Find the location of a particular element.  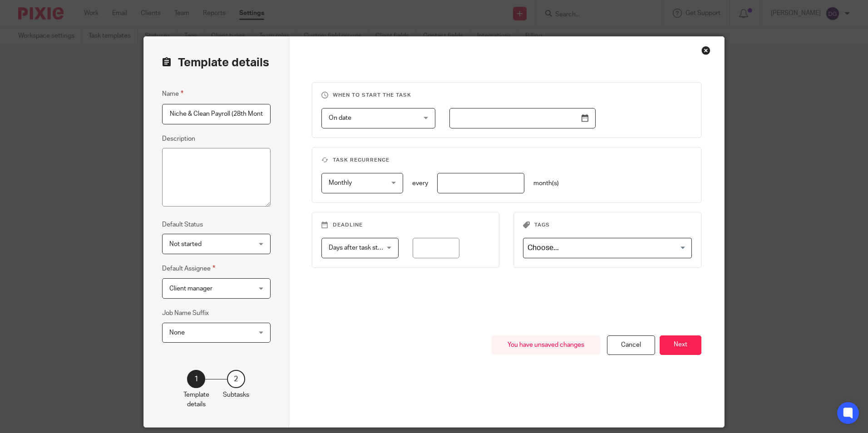

h2: Template details is located at coordinates (216, 63).